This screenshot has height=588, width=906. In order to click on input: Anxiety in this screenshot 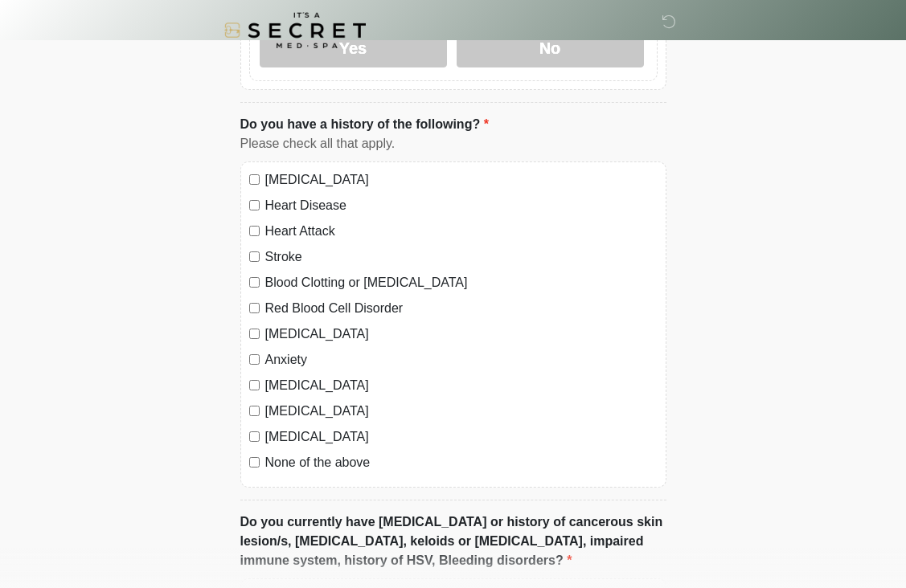, I will do `click(254, 359)`.